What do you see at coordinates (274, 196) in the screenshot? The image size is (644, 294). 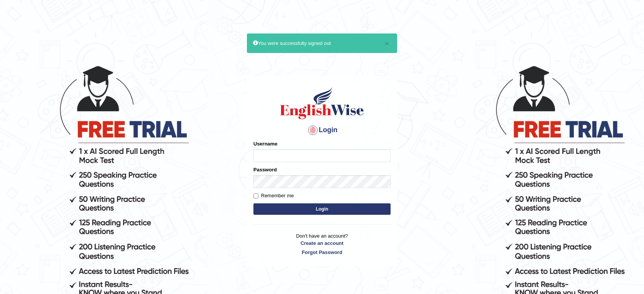 I see `label: Remember me` at bounding box center [274, 196].